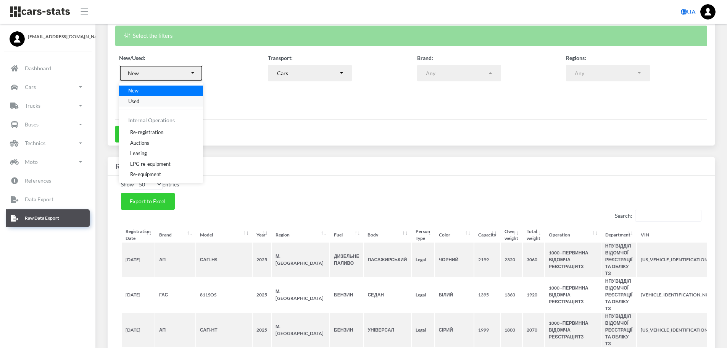 This screenshot has height=348, width=727. I want to click on p: Trucks, so click(32, 105).